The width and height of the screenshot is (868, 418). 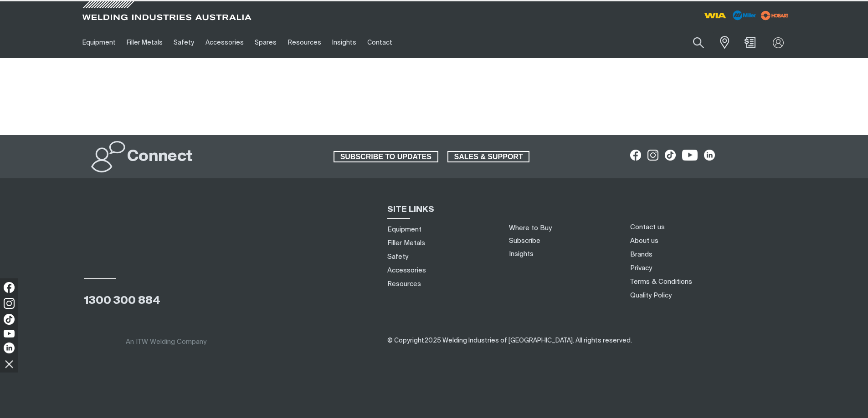 What do you see at coordinates (380, 42) in the screenshot?
I see `a: Contact` at bounding box center [380, 42].